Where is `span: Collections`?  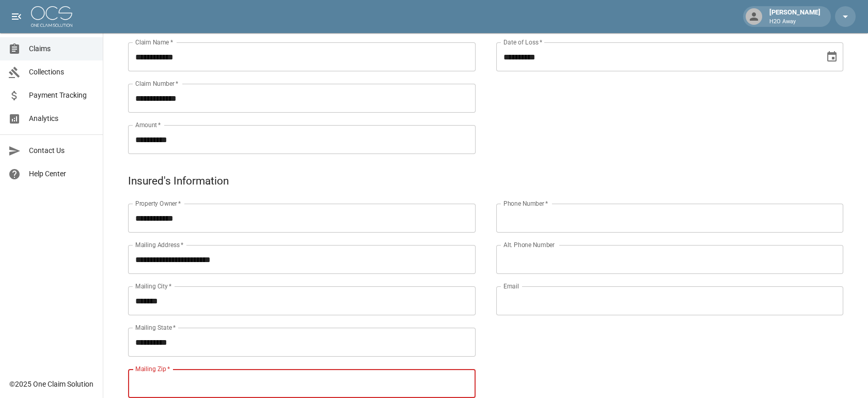 span: Collections is located at coordinates (61, 72).